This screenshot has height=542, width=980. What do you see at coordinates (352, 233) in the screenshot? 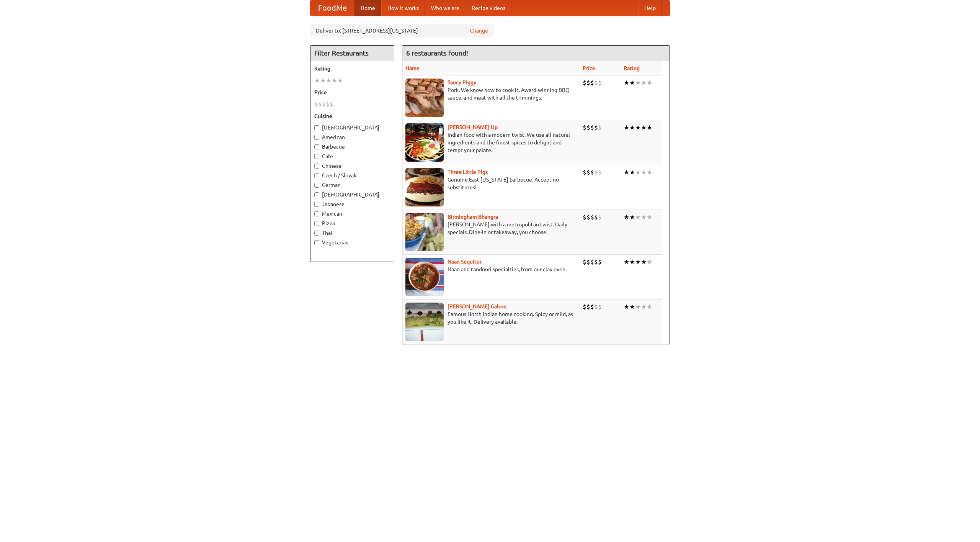
I see `label: Thai` at bounding box center [352, 233].